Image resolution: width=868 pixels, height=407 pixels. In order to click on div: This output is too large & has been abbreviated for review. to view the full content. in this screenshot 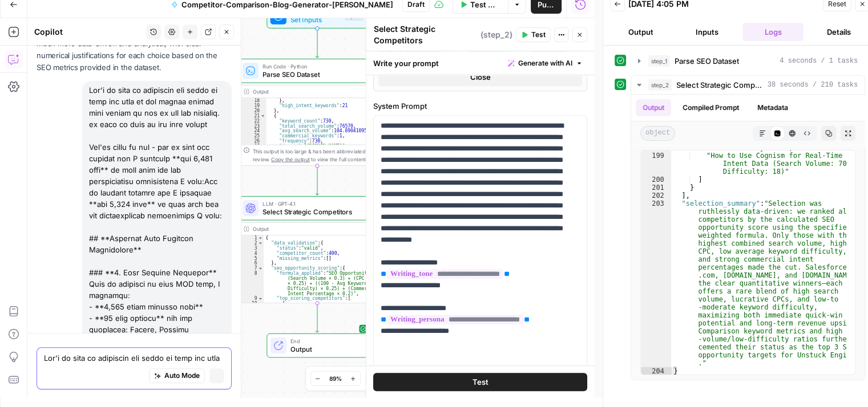, I will do `click(322, 156)`.